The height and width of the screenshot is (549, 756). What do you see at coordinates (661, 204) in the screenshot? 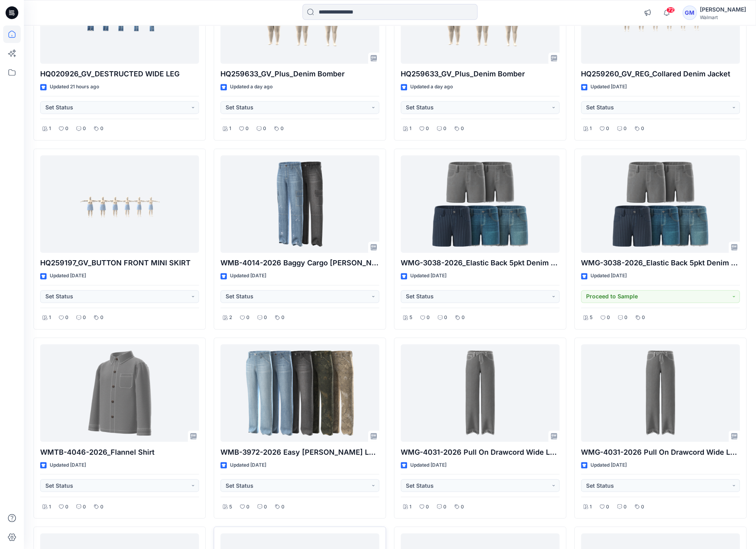
I see `a: WMG-3038-2026_Elastic Back 5pkt Denim Shorts 3 Inseam` at bounding box center [661, 204].